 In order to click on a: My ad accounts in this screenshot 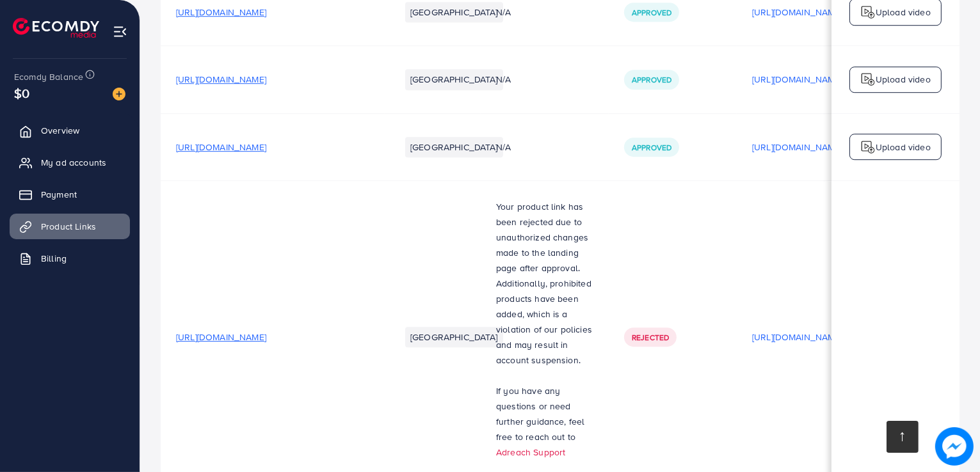, I will do `click(70, 162)`.